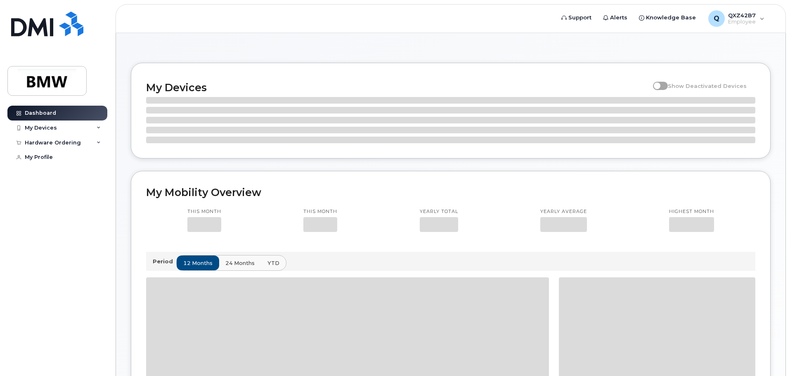 The image size is (790, 376). What do you see at coordinates (656, 81) in the screenshot?
I see `input: Show Deactivated Devices` at bounding box center [656, 81].